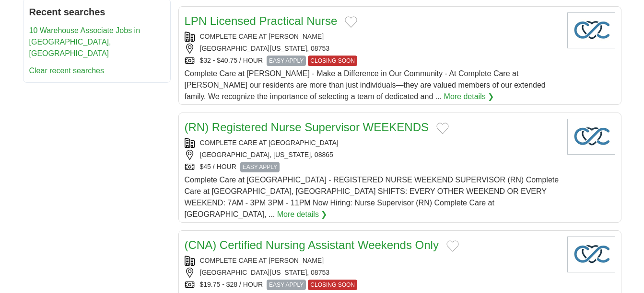 This screenshot has height=293, width=644. Describe the element at coordinates (97, 12) in the screenshot. I see `h2: Recent searches` at that location.